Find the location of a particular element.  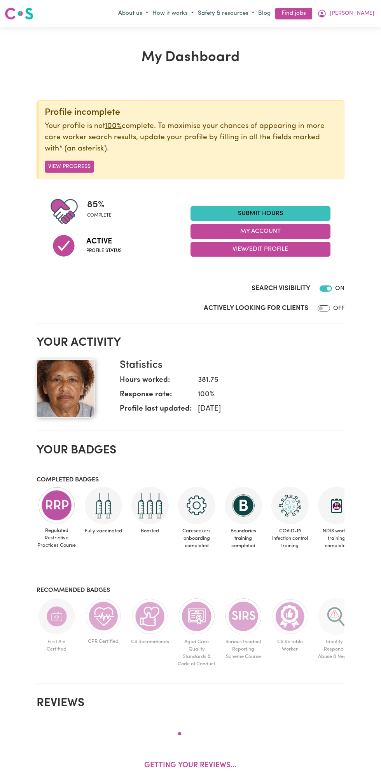

span: COVID-19 infection control training is located at coordinates (290, 539).